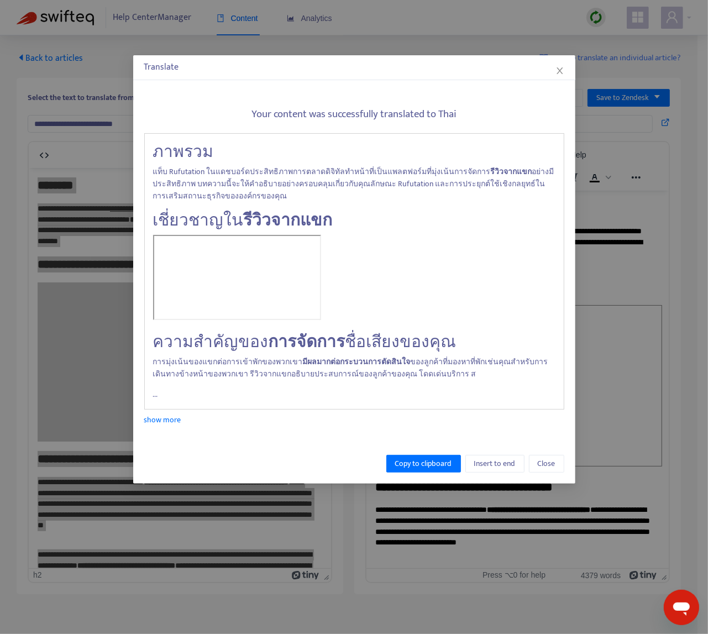 Image resolution: width=708 pixels, height=634 pixels. Describe the element at coordinates (162, 419) in the screenshot. I see `a: show more` at that location.